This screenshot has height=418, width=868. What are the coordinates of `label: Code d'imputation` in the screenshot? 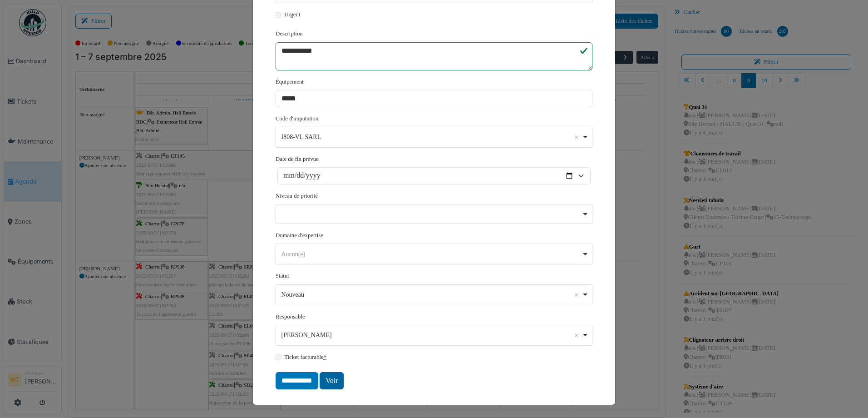 It's located at (297, 118).